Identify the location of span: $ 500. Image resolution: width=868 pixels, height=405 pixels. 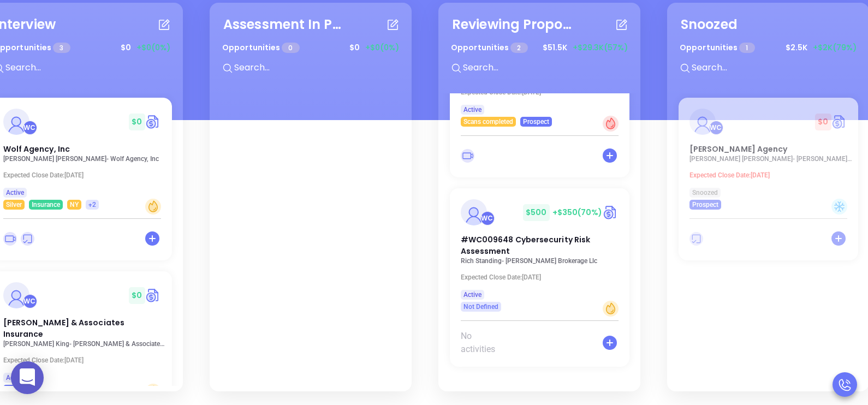
(536, 213).